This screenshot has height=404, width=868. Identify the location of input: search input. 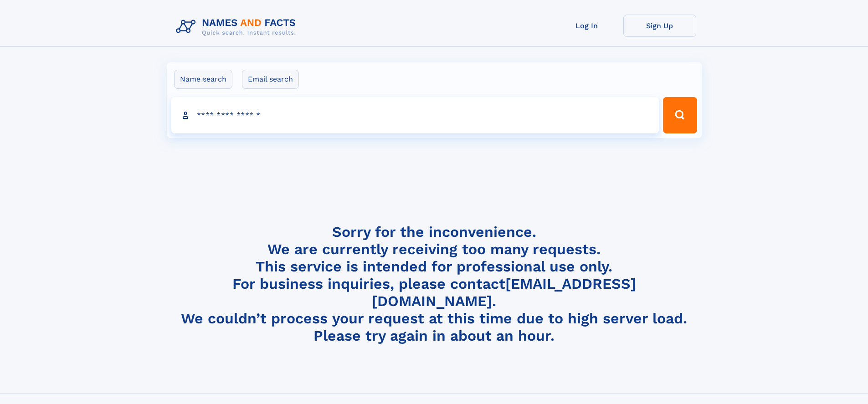
(415, 115).